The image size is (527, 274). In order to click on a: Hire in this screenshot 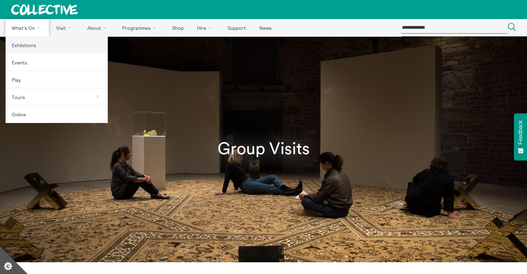, I will do `click(206, 28)`.